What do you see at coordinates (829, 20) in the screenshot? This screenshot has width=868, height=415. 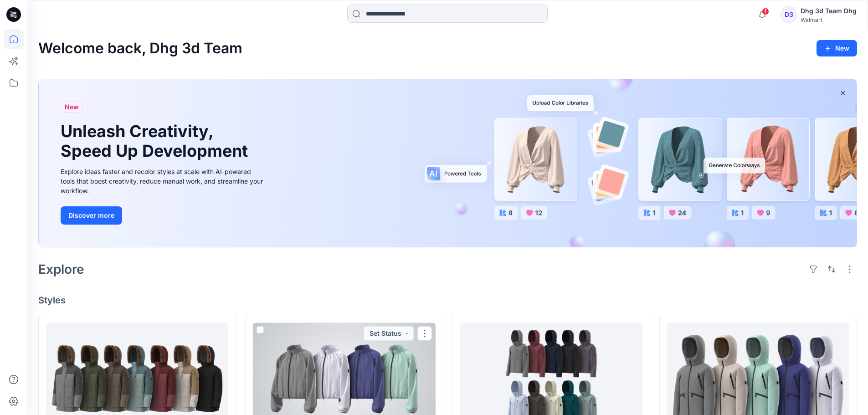 I see `div: Walmart` at bounding box center [829, 20].